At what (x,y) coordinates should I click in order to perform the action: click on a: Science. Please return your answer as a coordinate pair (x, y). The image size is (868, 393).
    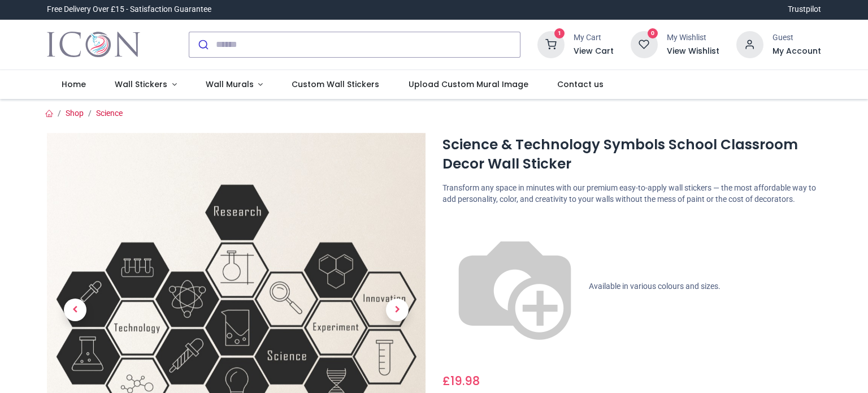
    Looking at the image, I should click on (109, 113).